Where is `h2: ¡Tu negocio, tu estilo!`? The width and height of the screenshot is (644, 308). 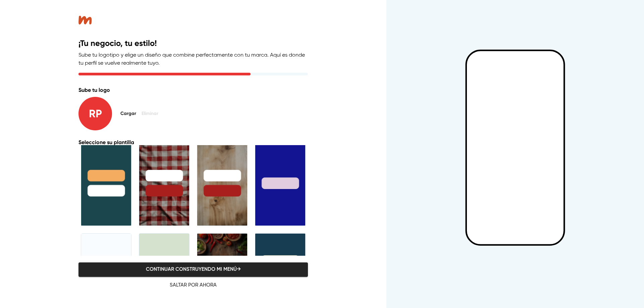
h2: ¡Tu negocio, tu estilo! is located at coordinates (193, 43).